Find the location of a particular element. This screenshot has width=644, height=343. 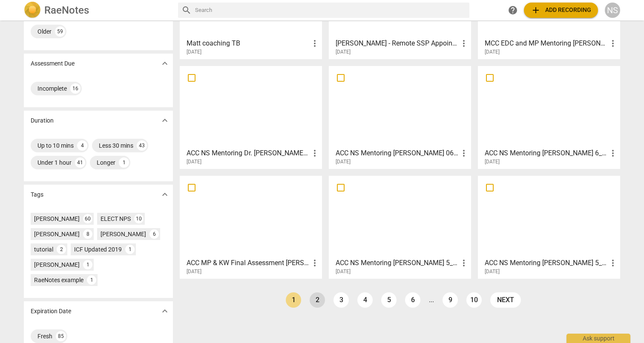

div: Under 1 hour is located at coordinates (55, 163).